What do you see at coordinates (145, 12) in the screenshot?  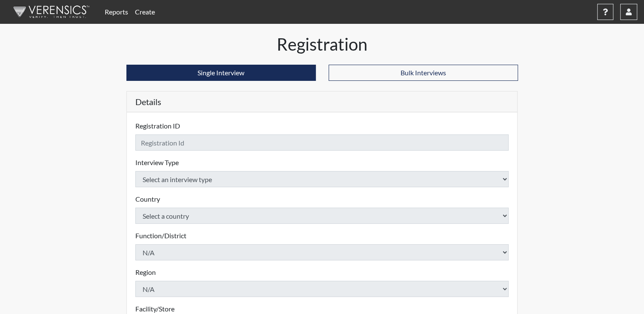 I see `a: Create` at bounding box center [145, 12].